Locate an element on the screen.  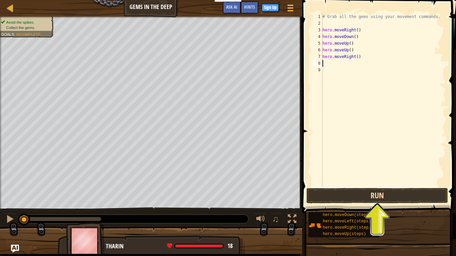
span: Hints is located at coordinates (249, 7).